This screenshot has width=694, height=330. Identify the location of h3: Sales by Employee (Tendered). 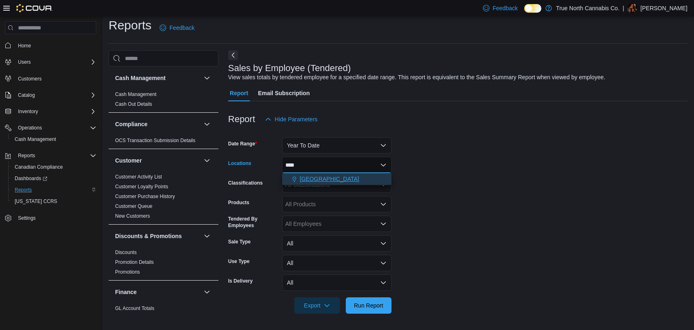
(290, 68).